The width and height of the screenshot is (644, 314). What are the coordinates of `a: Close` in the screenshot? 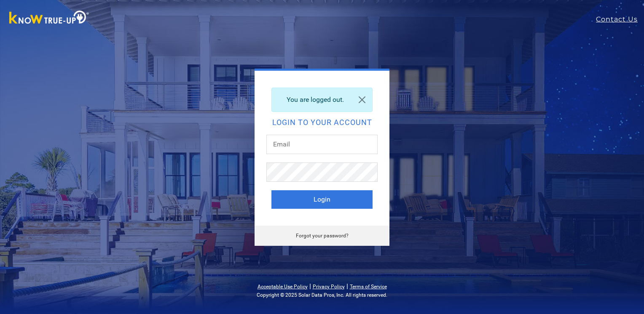 It's located at (362, 100).